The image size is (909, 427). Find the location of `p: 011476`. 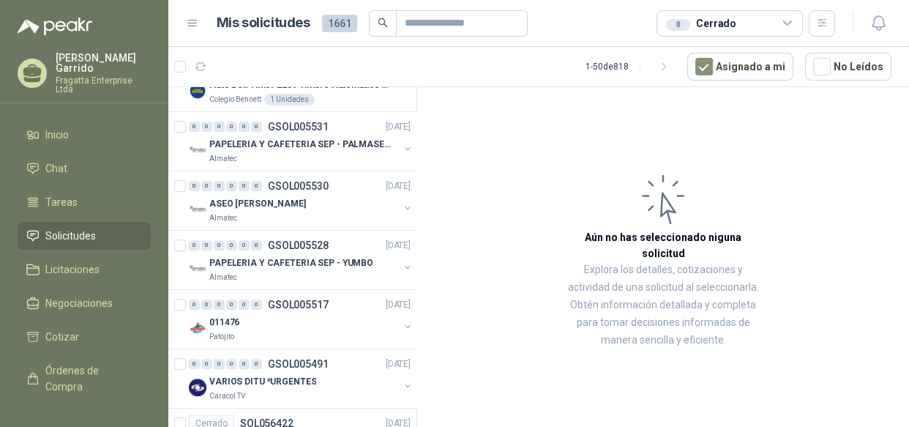

p: 011476 is located at coordinates (224, 322).